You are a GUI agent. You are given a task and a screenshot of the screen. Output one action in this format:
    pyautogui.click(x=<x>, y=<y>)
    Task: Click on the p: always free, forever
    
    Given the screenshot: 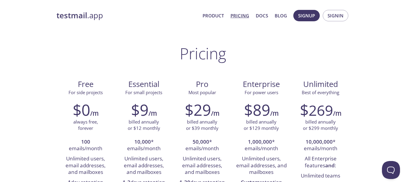 What is the action you would take?
    pyautogui.click(x=86, y=125)
    